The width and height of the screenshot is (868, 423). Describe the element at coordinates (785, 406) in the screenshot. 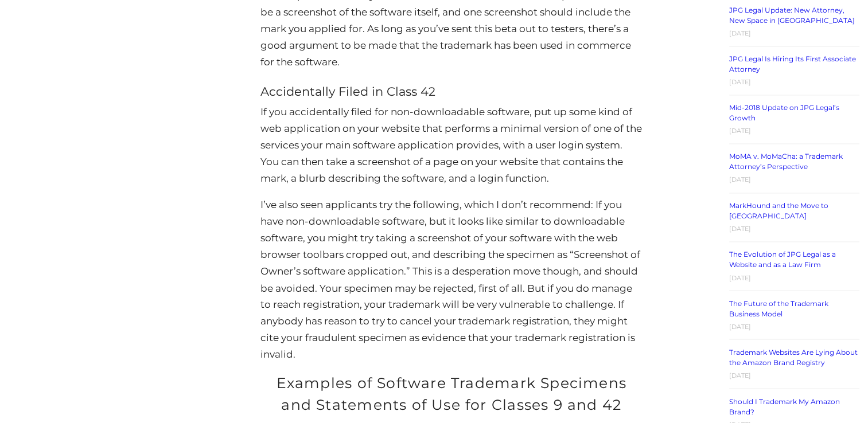

I see `a: Should I Trademark My Amazon Brand?` at that location.